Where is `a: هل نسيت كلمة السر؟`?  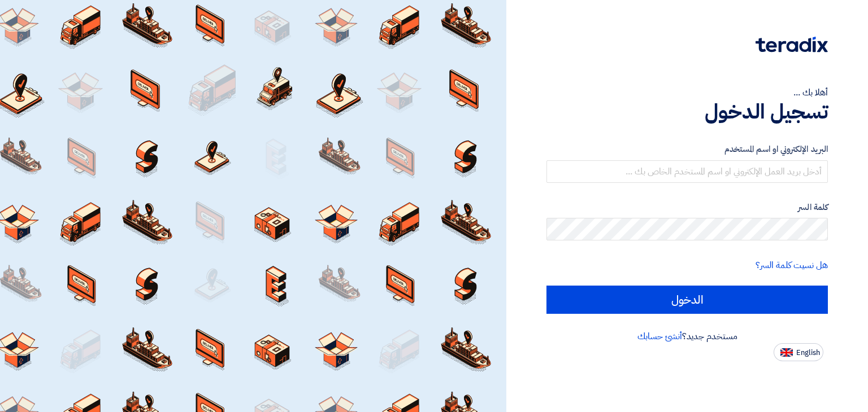 a: هل نسيت كلمة السر؟ is located at coordinates (792, 265).